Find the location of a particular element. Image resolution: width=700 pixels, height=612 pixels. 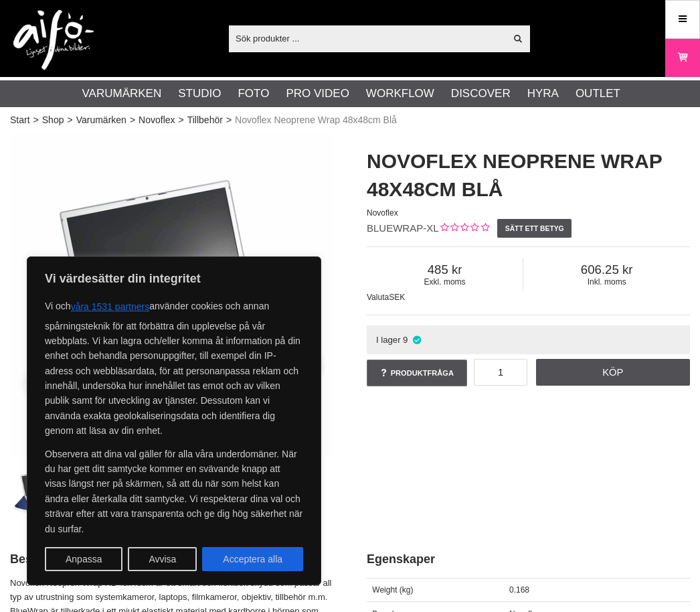

span: 9 is located at coordinates (405, 339).